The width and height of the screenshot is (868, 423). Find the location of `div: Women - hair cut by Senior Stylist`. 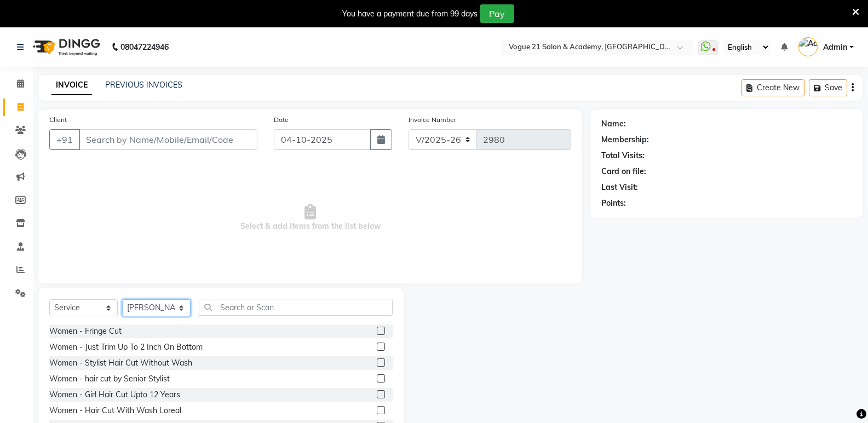

div: Women - hair cut by Senior Stylist is located at coordinates (110, 379).